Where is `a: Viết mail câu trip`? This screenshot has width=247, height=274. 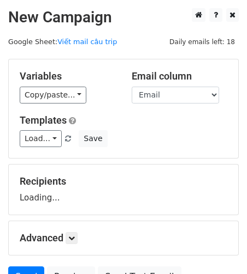
a: Viết mail câu trip is located at coordinates (87, 41).